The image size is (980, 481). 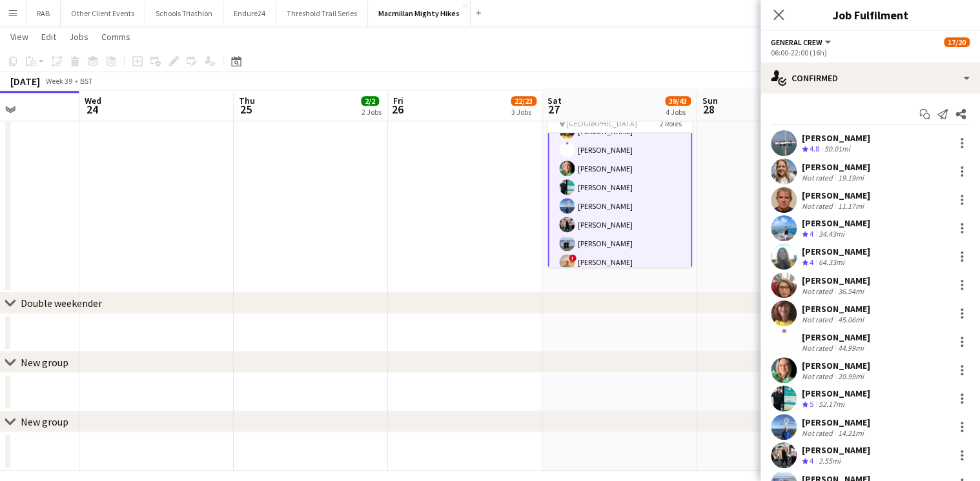 I want to click on div: 64.33mi, so click(x=832, y=263).